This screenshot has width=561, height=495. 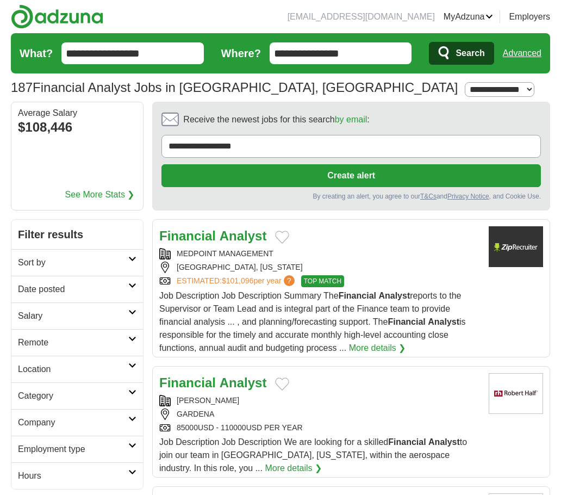 I want to click on div: By creating an alert, you agree to our and , and Cookie Use., so click(x=351, y=196).